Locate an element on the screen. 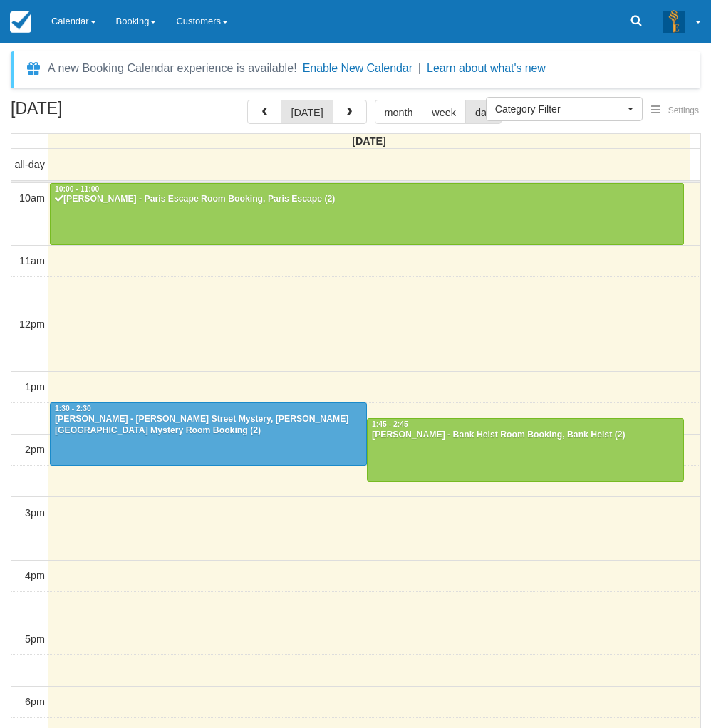  button: Enable New Calendar is located at coordinates (358, 68).